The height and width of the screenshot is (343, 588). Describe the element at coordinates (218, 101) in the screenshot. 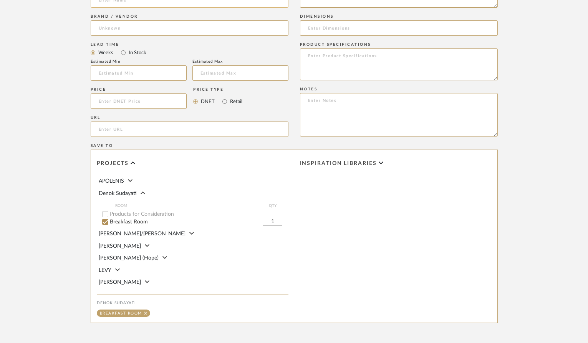

I see `mat-radio-group: Select price type` at that location.